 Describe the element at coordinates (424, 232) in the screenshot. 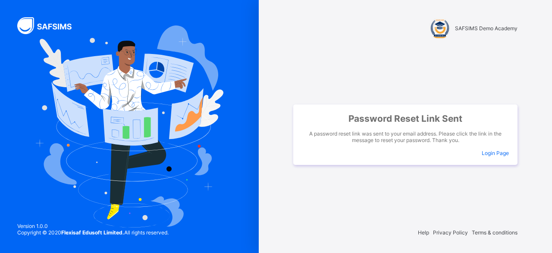

I see `span: Help` at that location.